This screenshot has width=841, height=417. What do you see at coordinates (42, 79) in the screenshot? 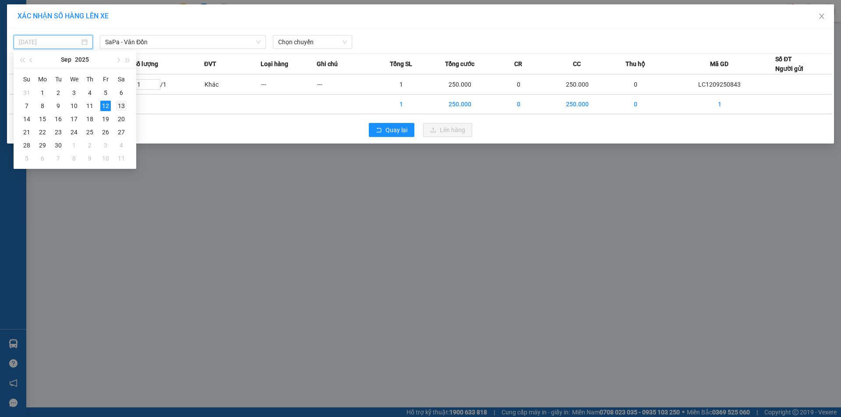
I see `th: Mo` at bounding box center [42, 79].